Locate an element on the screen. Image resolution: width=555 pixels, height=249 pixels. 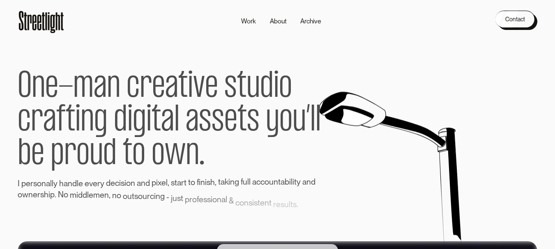
span: j is located at coordinates (172, 199).